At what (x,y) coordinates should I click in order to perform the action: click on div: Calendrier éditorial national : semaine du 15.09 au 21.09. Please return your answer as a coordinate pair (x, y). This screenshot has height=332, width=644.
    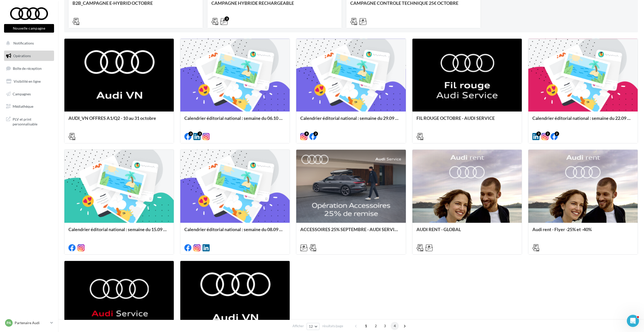
    Looking at the image, I should click on (119, 232).